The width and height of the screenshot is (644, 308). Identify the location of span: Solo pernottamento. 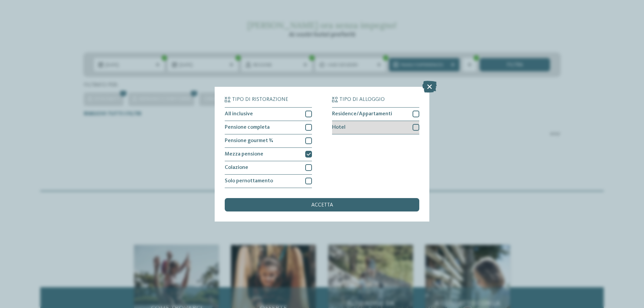
(249, 181).